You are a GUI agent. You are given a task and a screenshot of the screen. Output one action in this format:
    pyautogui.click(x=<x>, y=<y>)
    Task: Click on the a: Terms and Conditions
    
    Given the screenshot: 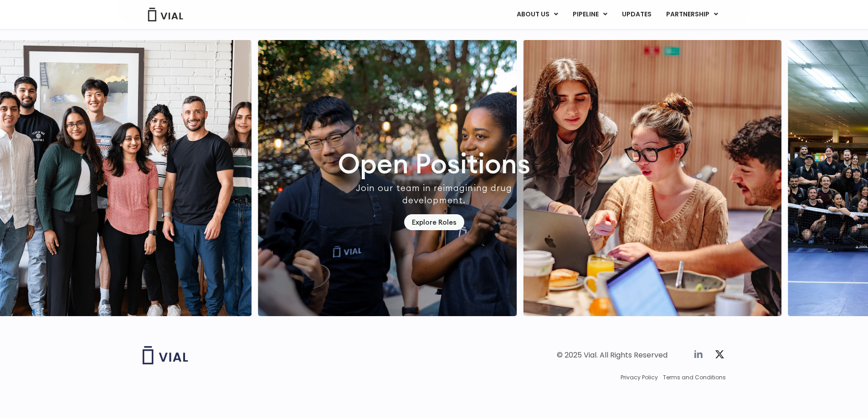 What is the action you would take?
    pyautogui.click(x=694, y=377)
    